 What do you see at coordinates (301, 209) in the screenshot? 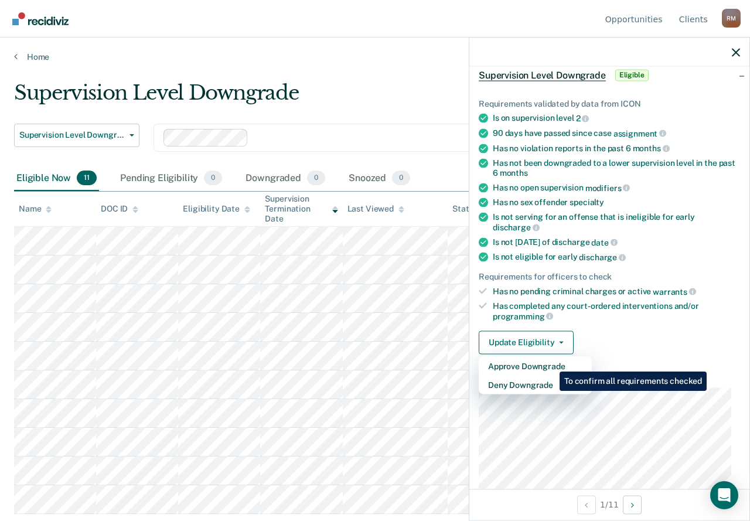
I see `div: Supervision Termination Date` at bounding box center [301, 209].